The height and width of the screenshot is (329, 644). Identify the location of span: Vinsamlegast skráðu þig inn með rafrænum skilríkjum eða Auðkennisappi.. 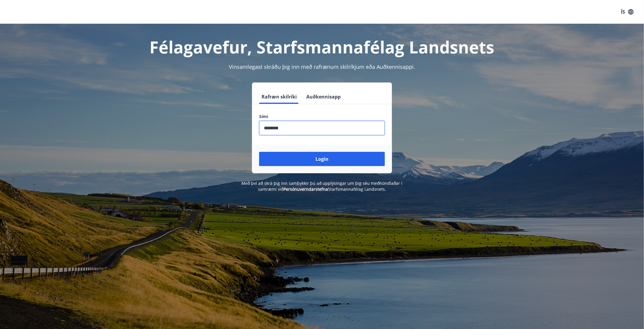
(322, 67).